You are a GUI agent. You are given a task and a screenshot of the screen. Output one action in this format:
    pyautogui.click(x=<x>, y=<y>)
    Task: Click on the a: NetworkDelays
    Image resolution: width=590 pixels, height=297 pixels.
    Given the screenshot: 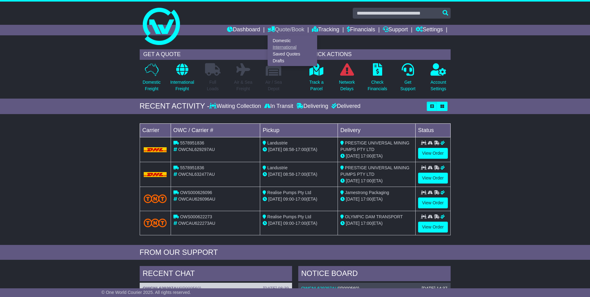 What is the action you would take?
    pyautogui.click(x=346, y=79)
    